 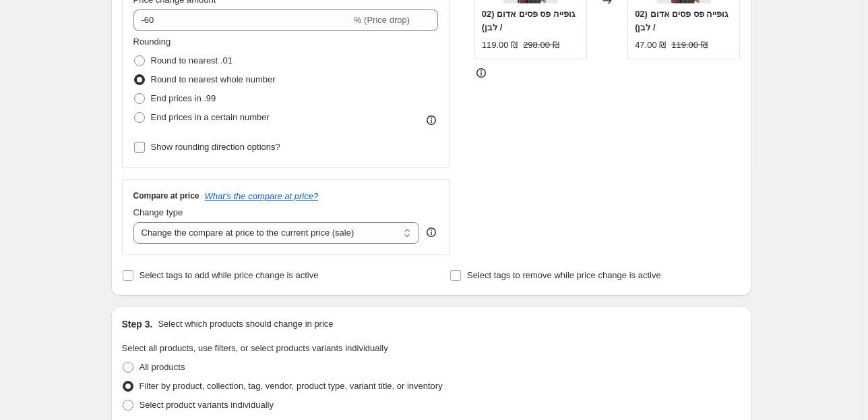 I want to click on strike: 298.00 ₪, so click(x=540, y=45).